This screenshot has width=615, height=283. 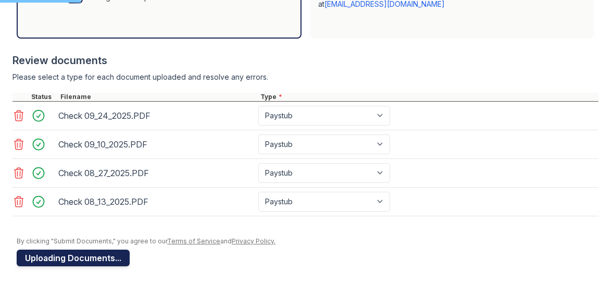 What do you see at coordinates (156, 116) in the screenshot?
I see `div: Check 09_24_2025.PDF` at bounding box center [156, 116].